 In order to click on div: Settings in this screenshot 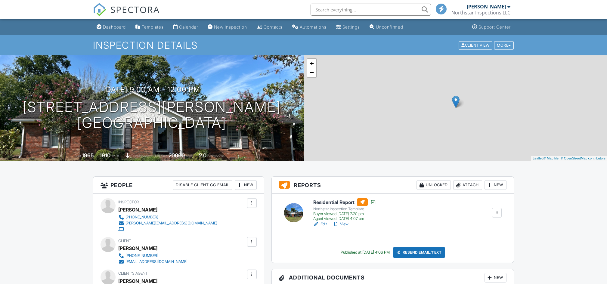, I will do `click(351, 27)`.